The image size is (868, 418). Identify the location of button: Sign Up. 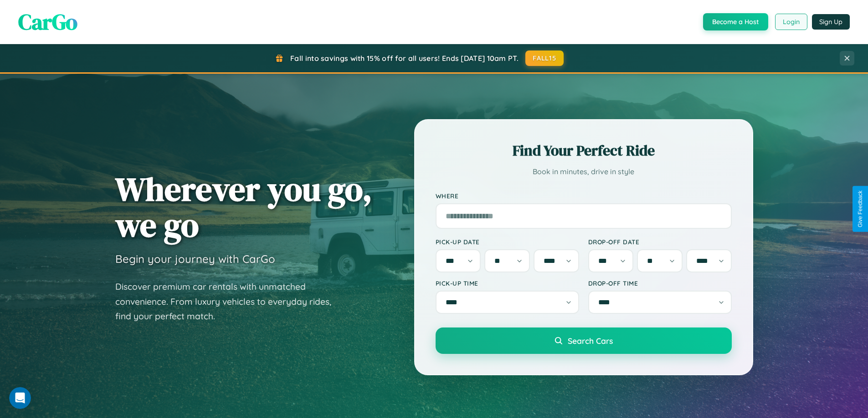
(831, 22).